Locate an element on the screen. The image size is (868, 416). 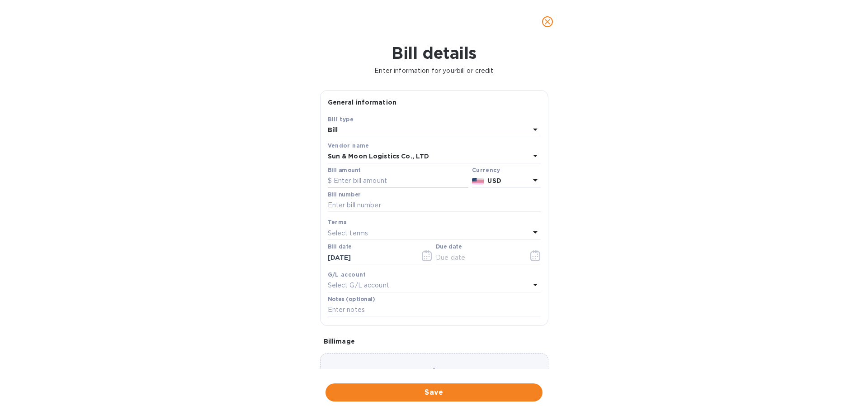
b: Bill type is located at coordinates (341, 119).